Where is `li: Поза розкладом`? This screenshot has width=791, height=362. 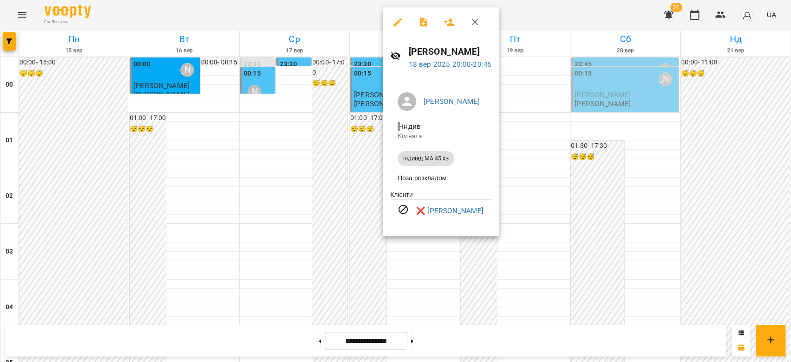
li: Поза розкладом is located at coordinates (441, 178).